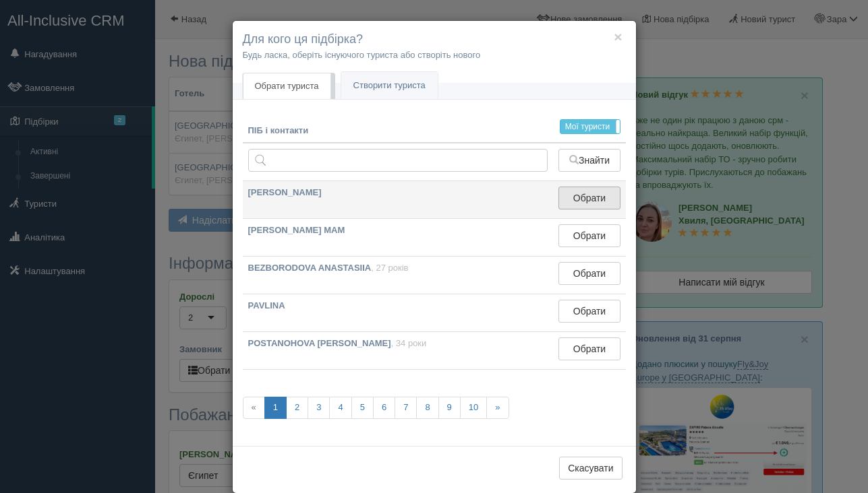 The height and width of the screenshot is (493, 868). What do you see at coordinates (389, 85) in the screenshot?
I see `a: Створити туриста` at bounding box center [389, 85].